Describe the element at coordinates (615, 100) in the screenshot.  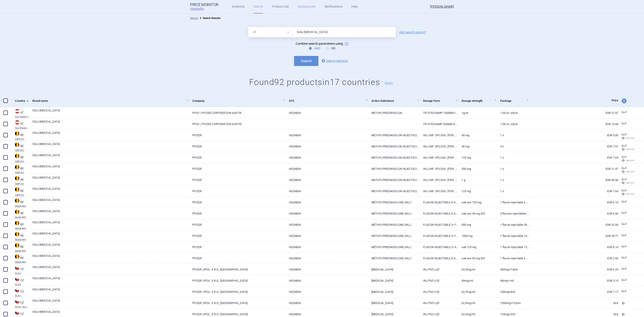
I see `span: Price` at that location.